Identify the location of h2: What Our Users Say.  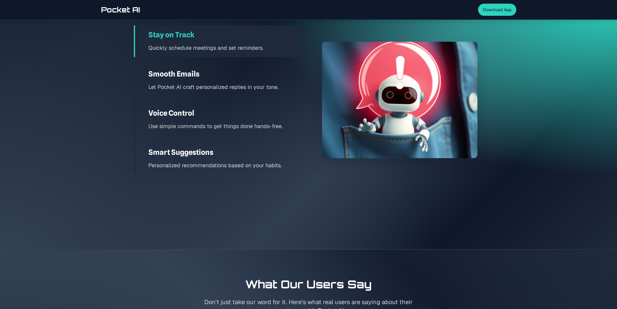
(309, 284).